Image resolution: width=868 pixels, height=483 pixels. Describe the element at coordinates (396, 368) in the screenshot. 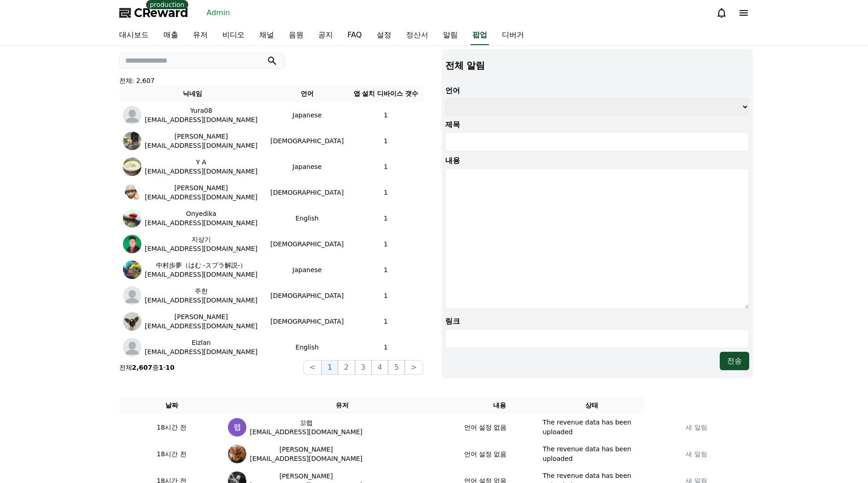

I see `button: 5` at that location.